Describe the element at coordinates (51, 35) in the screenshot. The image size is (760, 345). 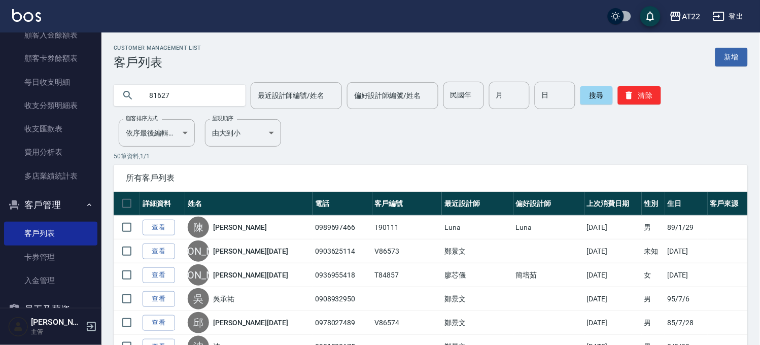
I see `a: 顧客入金餘額表` at that location.